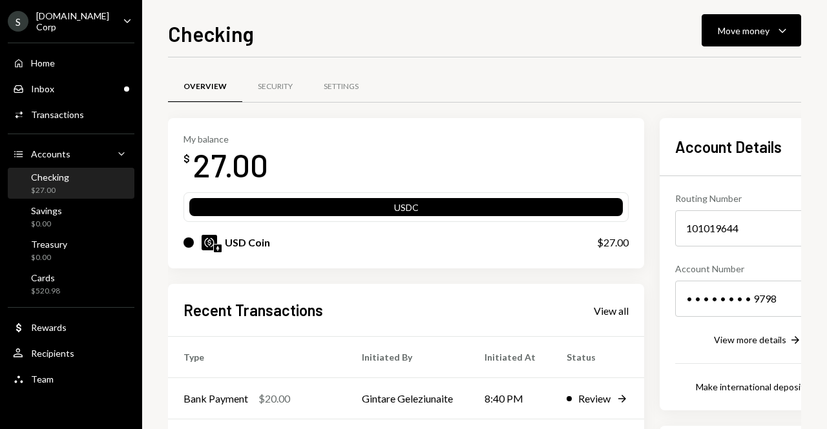 This screenshot has width=827, height=429. Describe the element at coordinates (46, 211) in the screenshot. I see `div: Savings` at that location.